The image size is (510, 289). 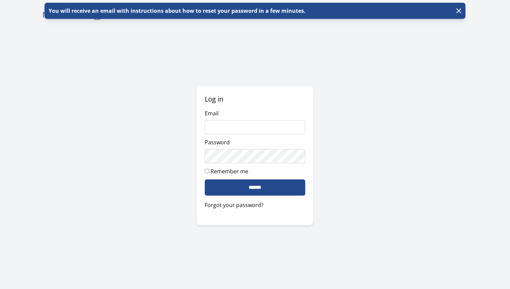 I want to click on h2: Log in, so click(x=255, y=99).